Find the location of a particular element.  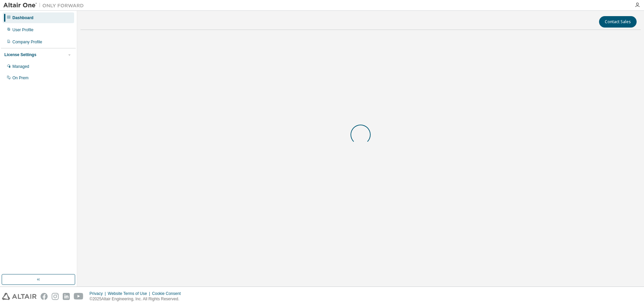

div: Website Terms of Use is located at coordinates (130, 294).